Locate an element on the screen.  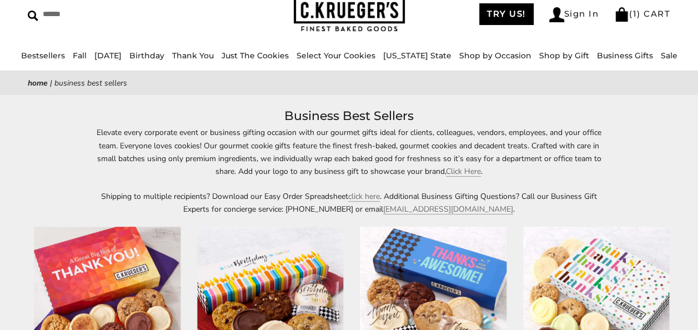
img: Account is located at coordinates (556, 14).